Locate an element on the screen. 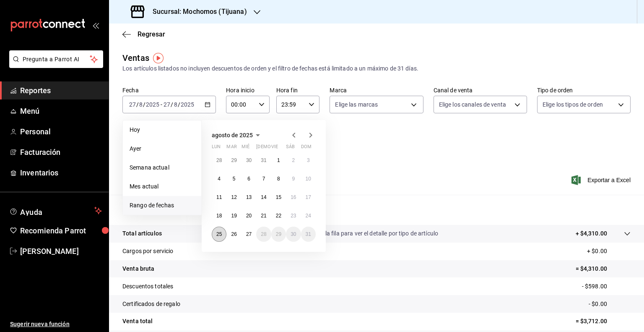 The image size is (644, 332). abbr: 31 de agosto de 2025 is located at coordinates (308, 234).